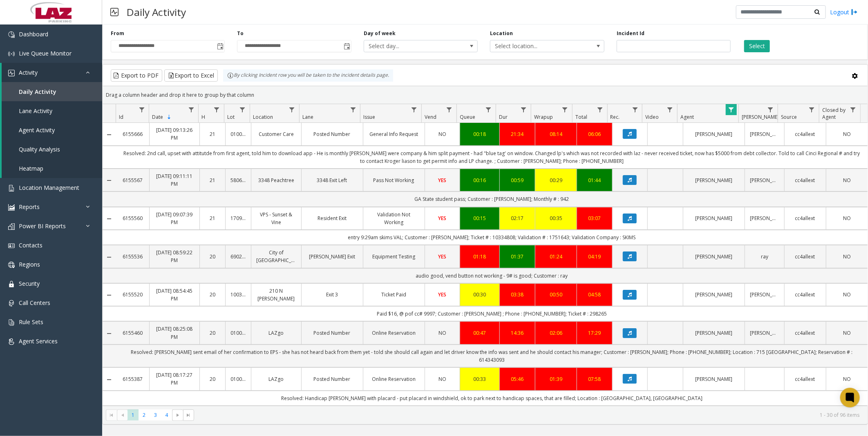 The height and width of the screenshot is (436, 868). Describe the element at coordinates (480, 256) in the screenshot. I see `div: 01:18` at that location.